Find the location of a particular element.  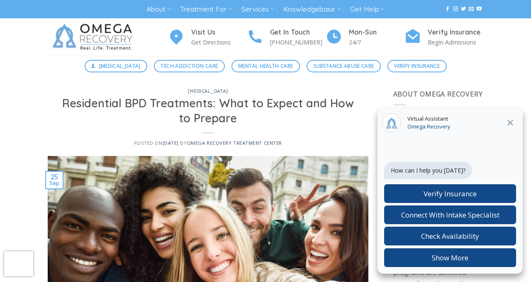

span: Mental Health Care is located at coordinates (266, 66).